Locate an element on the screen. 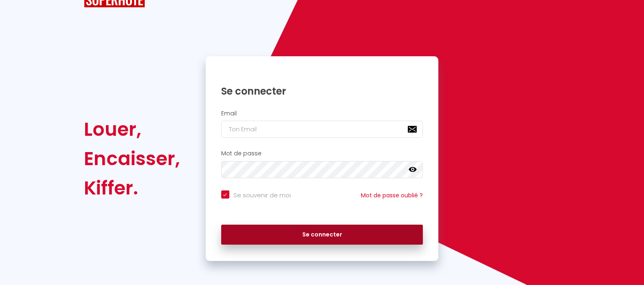  div: Louer, is located at coordinates (132, 129).